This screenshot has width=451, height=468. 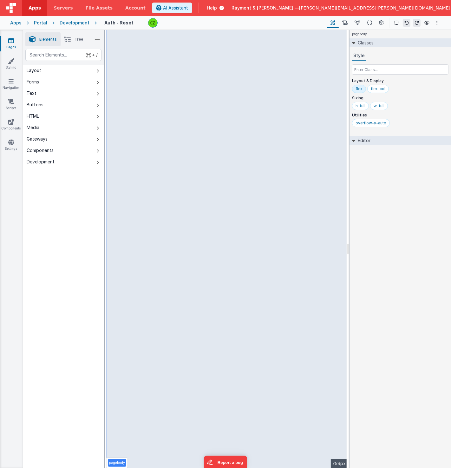 What do you see at coordinates (400, 115) in the screenshot?
I see `p: Utilities` at bounding box center [400, 115].